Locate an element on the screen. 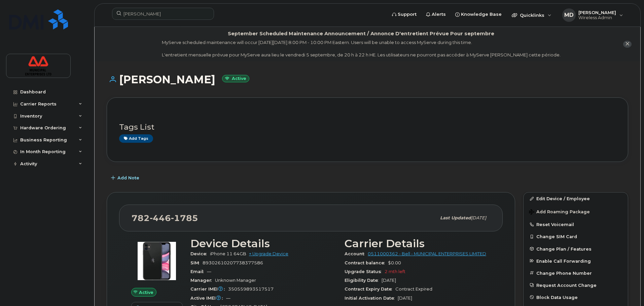 The height and width of the screenshot is (306, 644). span: 89302610207738377586 is located at coordinates (233, 263).